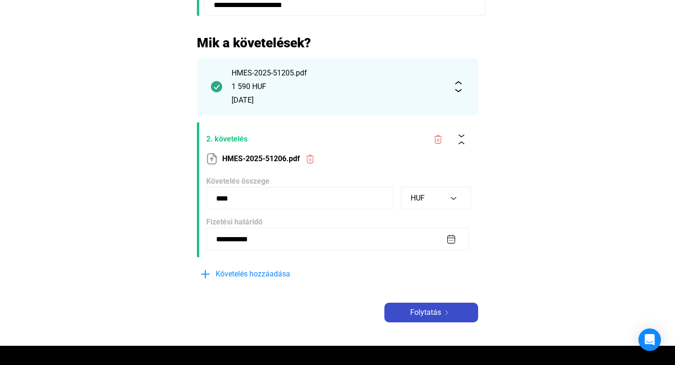  What do you see at coordinates (426, 313) in the screenshot?
I see `span: Folytatás` at bounding box center [426, 313].